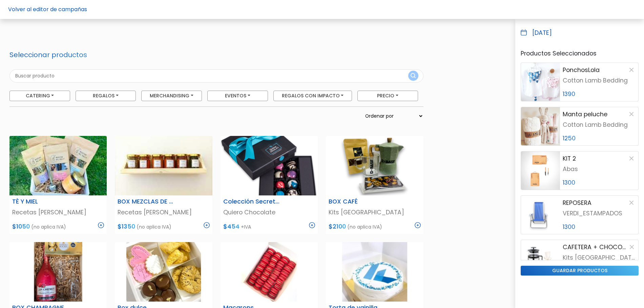 Image resolution: width=644 pixels, height=308 pixels. Describe the element at coordinates (413, 76) in the screenshot. I see `img: search_button-432b6d5273f82d61273b3651a40e1bd1b912527efae98b1b7a1b2c0702e16a8d.svg` at that location.